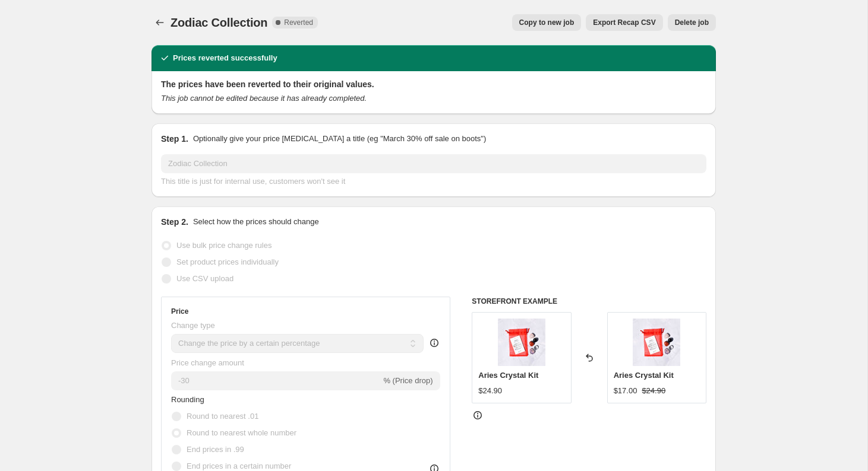 The image size is (868, 471). I want to click on span: Rounding, so click(188, 399).